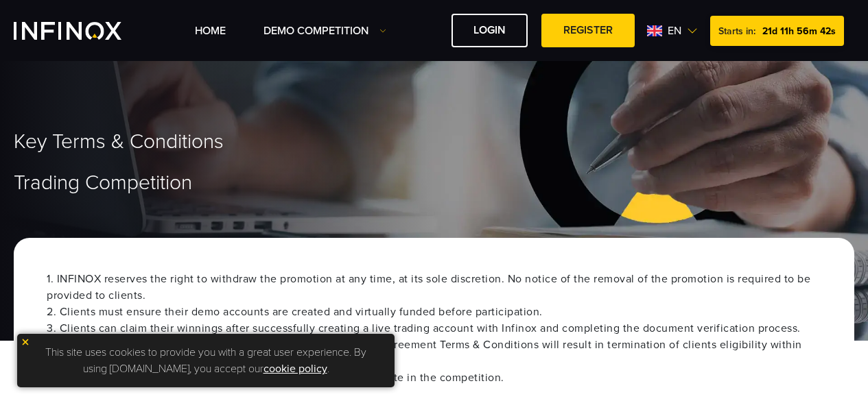  Describe the element at coordinates (674, 31) in the screenshot. I see `span: en` at that location.